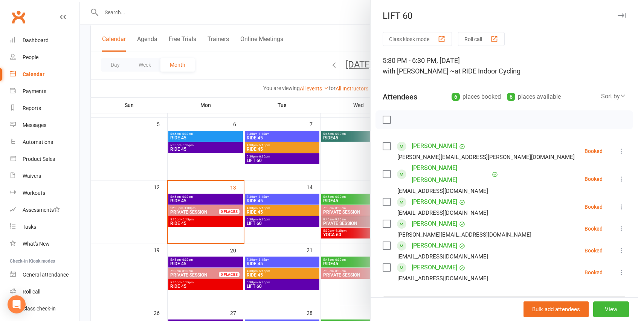  I want to click on div: Dashboard, so click(35, 40).